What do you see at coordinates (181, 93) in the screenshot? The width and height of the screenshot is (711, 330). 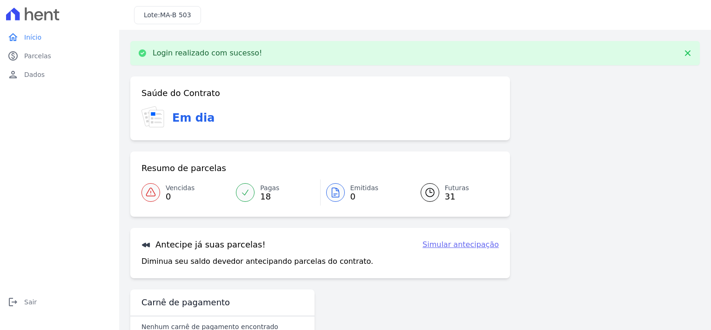 I see `h3: Saúde do Contrato` at bounding box center [181, 93].